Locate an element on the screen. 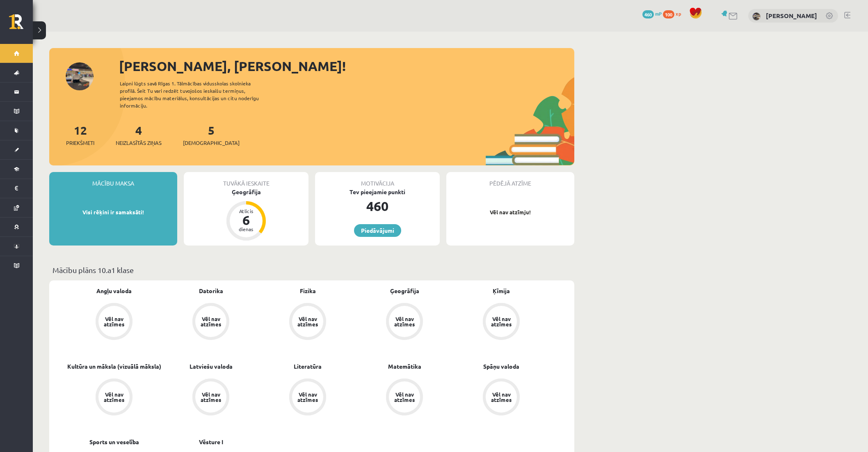 The width and height of the screenshot is (868, 452). span: Neizlasītās ziņas is located at coordinates (139, 143).